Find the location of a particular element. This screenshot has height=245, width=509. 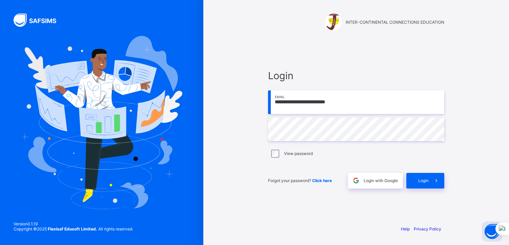

span: INTER-CONTINENTAL CONNECTIONS EDUCATION is located at coordinates (394, 22).